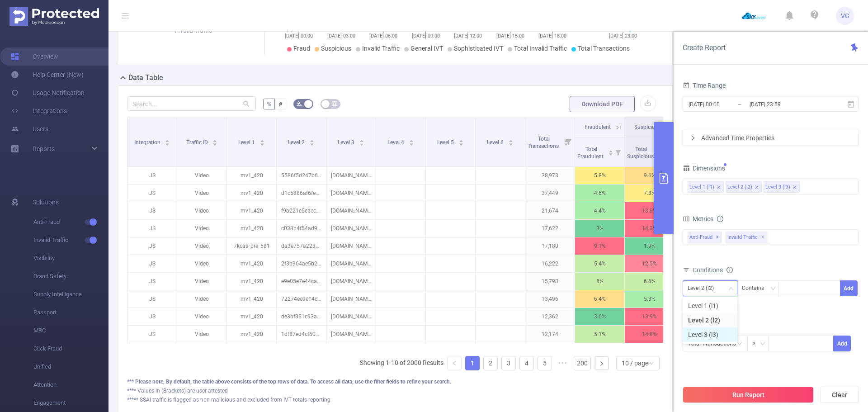 The height and width of the screenshot is (412, 868). Describe the element at coordinates (34, 57) in the screenshot. I see `a: Overview` at that location.